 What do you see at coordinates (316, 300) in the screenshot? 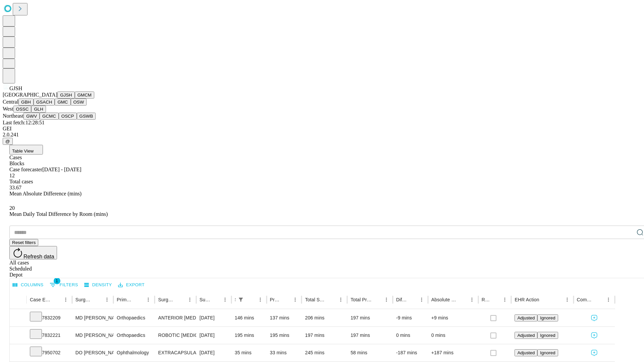
I see `div: Total Scheduled Duration` at bounding box center [316, 300].